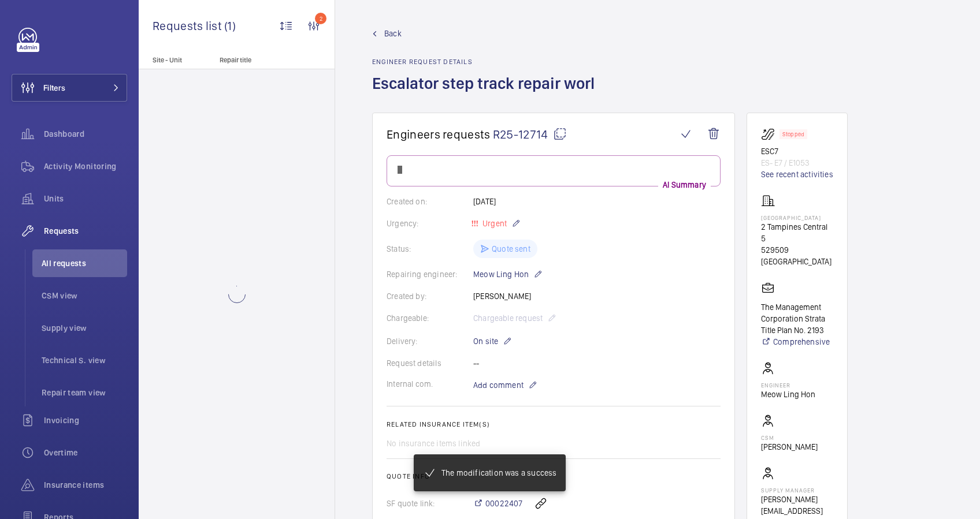 Image resolution: width=980 pixels, height=519 pixels. I want to click on span: CSM view, so click(84, 295).